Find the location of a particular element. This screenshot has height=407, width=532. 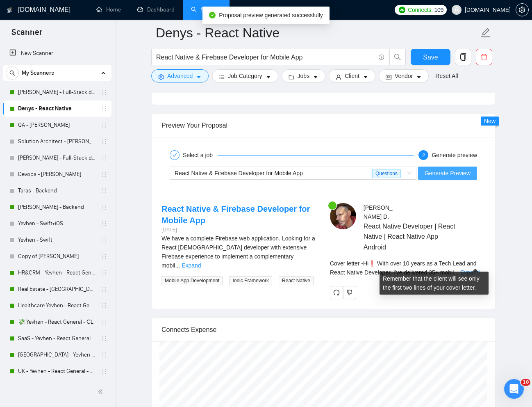

span: Generate Preview is located at coordinates (447, 173).